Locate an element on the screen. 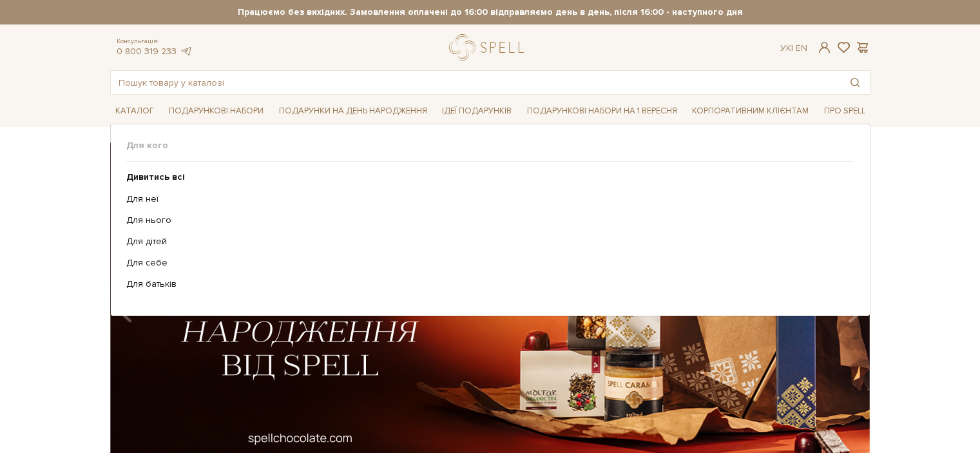  a: Подарункові набори is located at coordinates (216, 111).